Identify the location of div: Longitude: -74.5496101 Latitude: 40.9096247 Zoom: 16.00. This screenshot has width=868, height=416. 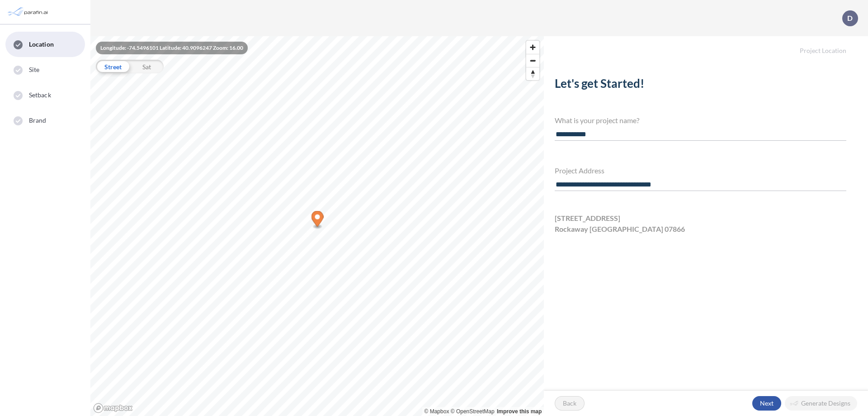
(172, 48).